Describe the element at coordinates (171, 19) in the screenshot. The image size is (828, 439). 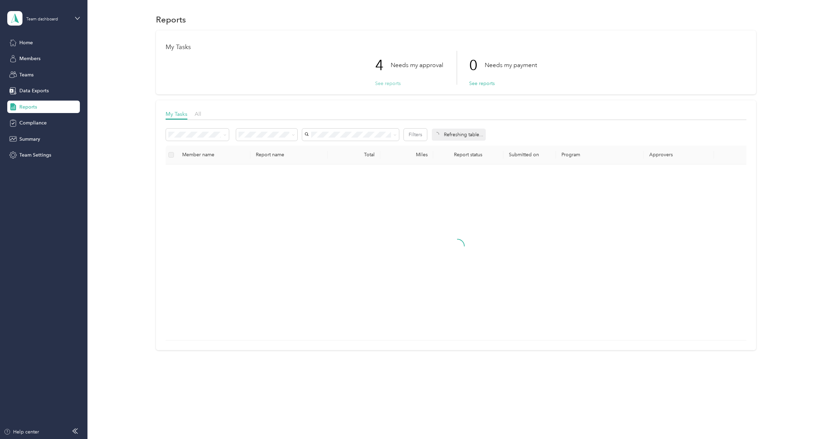
I see `h1: Reports` at that location.